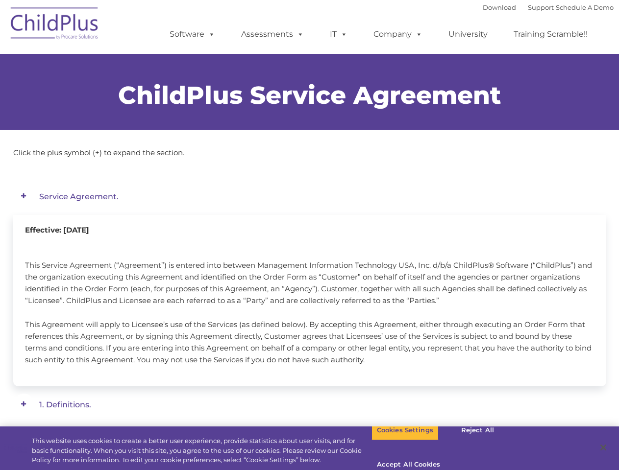 The height and width of the screenshot is (470, 619). Describe the element at coordinates (603, 448) in the screenshot. I see `button: Close` at that location.